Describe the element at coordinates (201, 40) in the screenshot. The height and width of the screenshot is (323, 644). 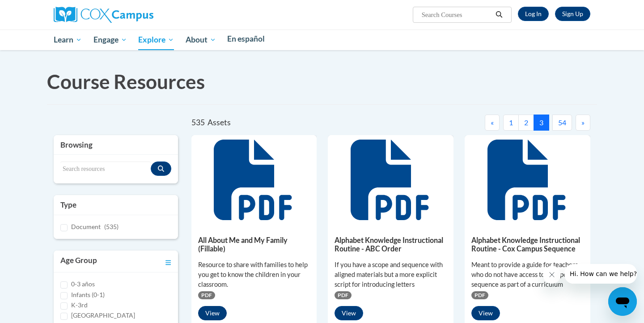
I see `span: About` at that location.